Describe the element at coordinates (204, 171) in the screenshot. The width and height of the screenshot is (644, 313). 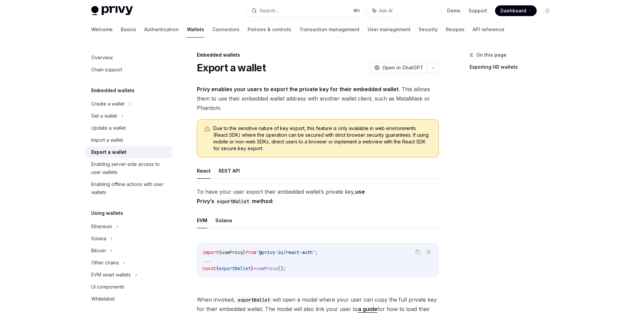
I see `button: React` at that location.